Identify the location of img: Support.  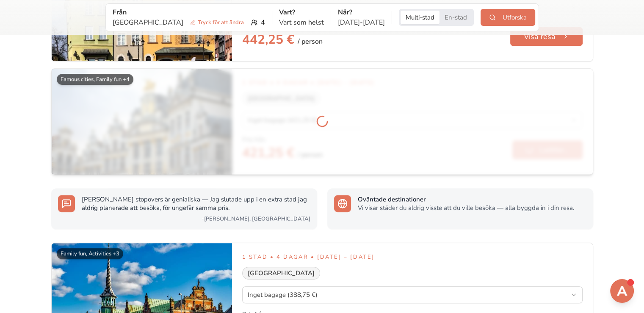
(623, 291).